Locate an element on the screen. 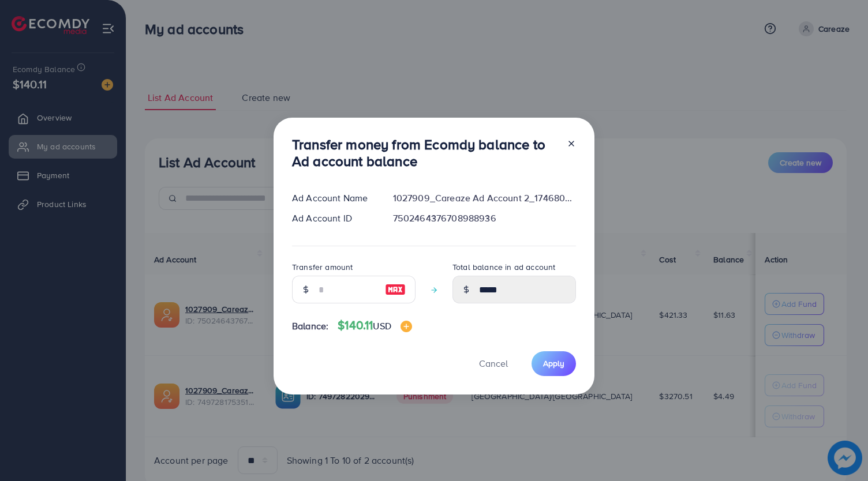 Image resolution: width=868 pixels, height=481 pixels. button: Apply is located at coordinates (553, 363).